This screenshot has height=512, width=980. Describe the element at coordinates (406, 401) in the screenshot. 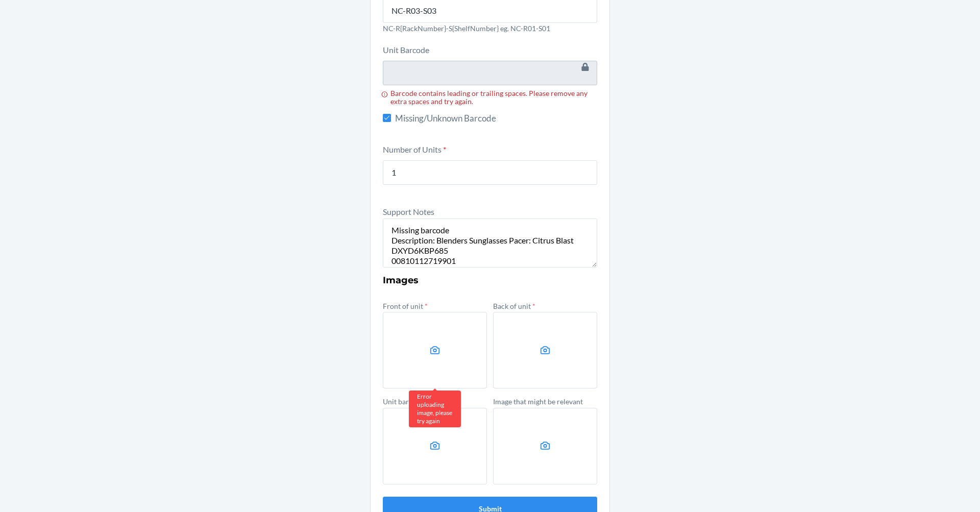

I see `label: Unit barcode` at that location.